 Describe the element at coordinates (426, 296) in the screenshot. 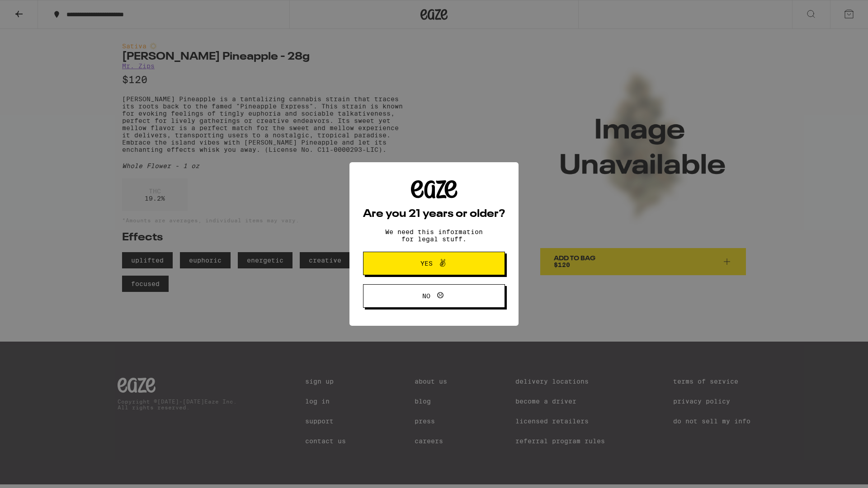

I see `span: No` at that location.